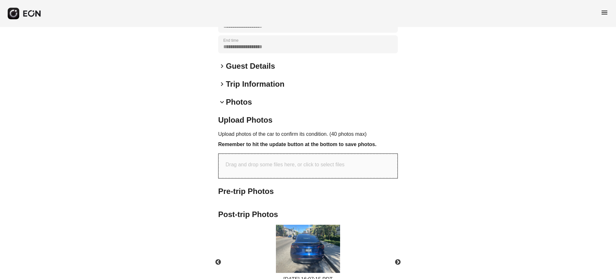  Describe the element at coordinates (308, 134) in the screenshot. I see `p: Upload photos of the car to confirm its condition. (40 photos max)` at that location.